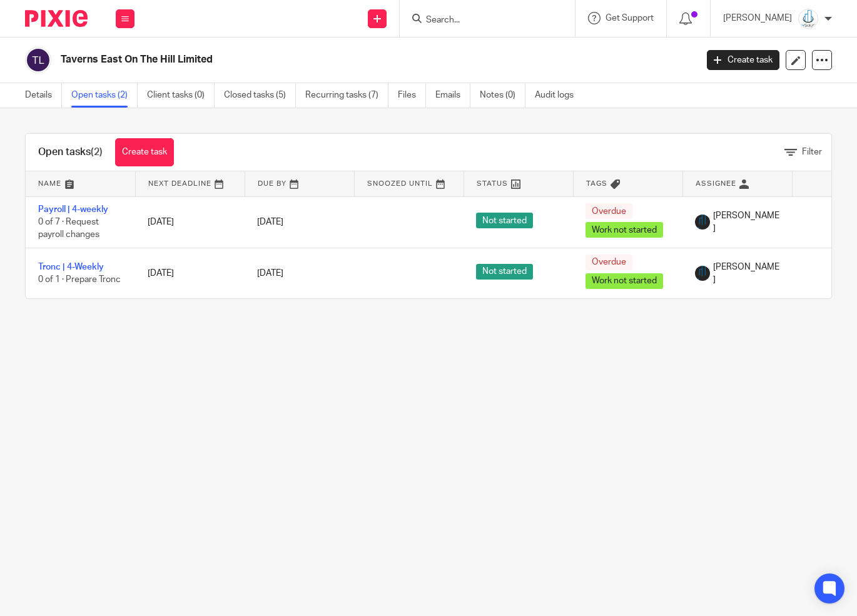  I want to click on span: 0 of 1 · Prepare Tronc, so click(80, 280).